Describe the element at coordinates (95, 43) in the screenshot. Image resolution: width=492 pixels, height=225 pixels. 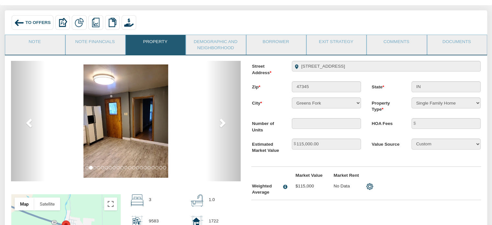
I see `a: Note Financials` at that location.